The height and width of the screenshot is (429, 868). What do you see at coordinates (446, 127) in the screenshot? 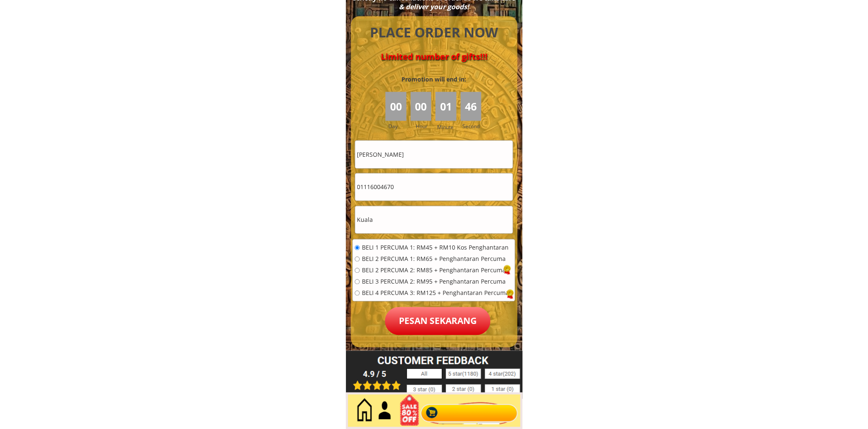
I see `h3: Minute` at bounding box center [446, 127].